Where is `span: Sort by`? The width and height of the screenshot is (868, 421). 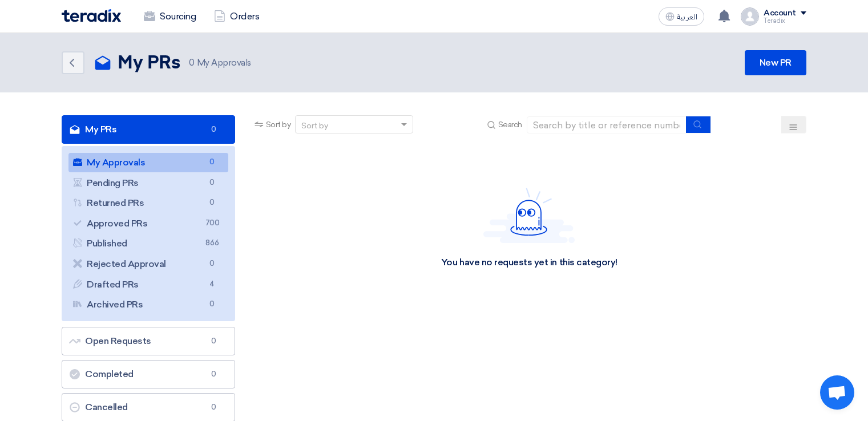
span: Sort by is located at coordinates (279, 124).